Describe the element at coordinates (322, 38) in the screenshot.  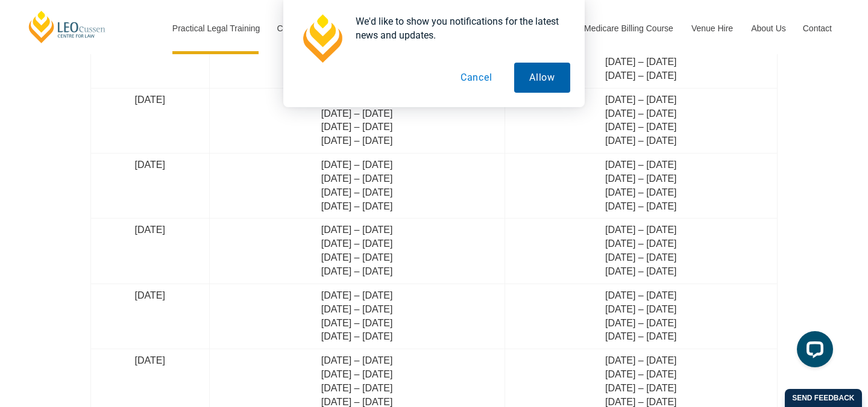
I see `img: notification icon` at that location.